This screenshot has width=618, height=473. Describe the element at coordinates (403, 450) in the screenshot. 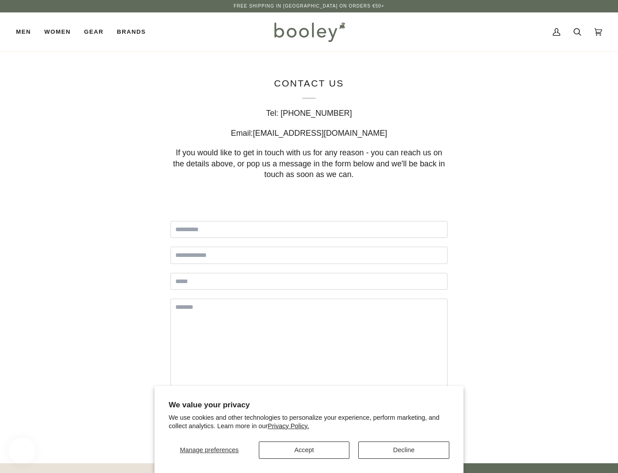

I see `button: Decline` at that location.